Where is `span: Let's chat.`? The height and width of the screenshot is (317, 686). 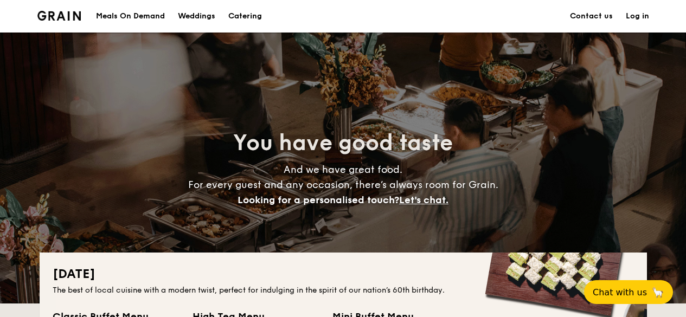
span: Let's chat. is located at coordinates (424, 200).